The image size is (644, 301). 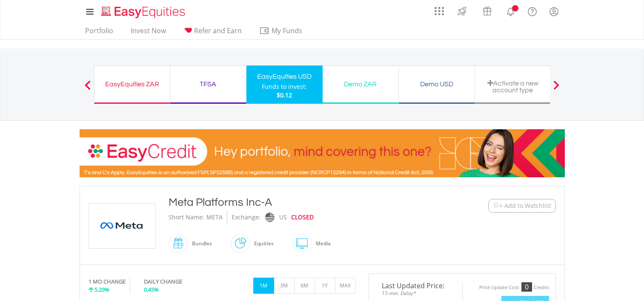 What do you see at coordinates (499, 288) in the screenshot?
I see `div: Price Update Cost:` at bounding box center [499, 288].